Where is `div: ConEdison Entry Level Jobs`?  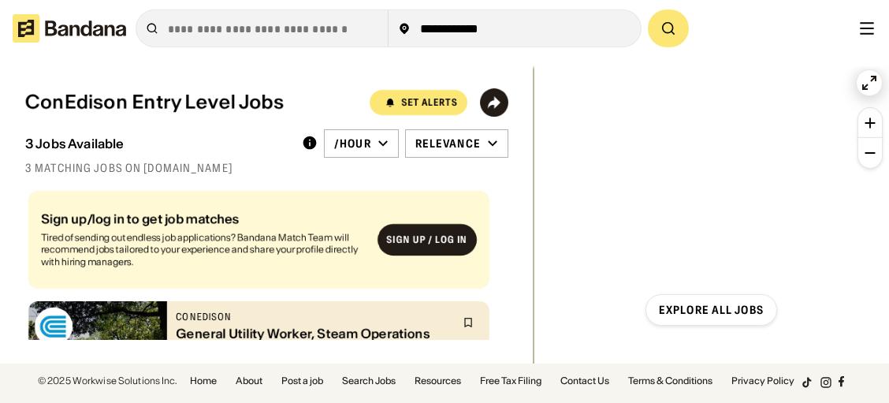 div: ConEdison Entry Level Jobs is located at coordinates (154, 102).